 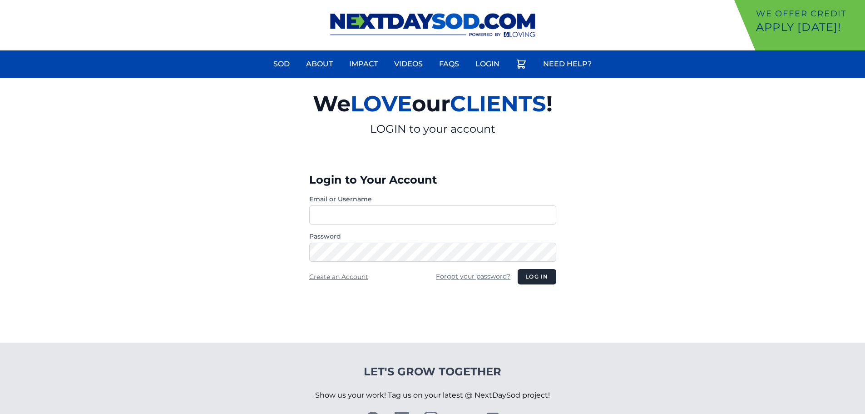 What do you see at coordinates (433, 129) in the screenshot?
I see `p: LOGIN to your account` at bounding box center [433, 129].